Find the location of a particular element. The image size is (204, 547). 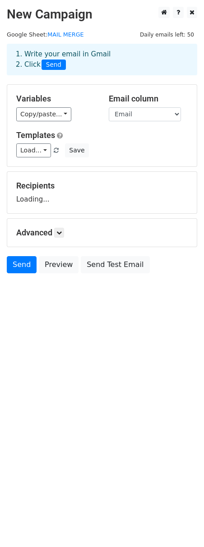

div: Loading... is located at coordinates (102, 193).